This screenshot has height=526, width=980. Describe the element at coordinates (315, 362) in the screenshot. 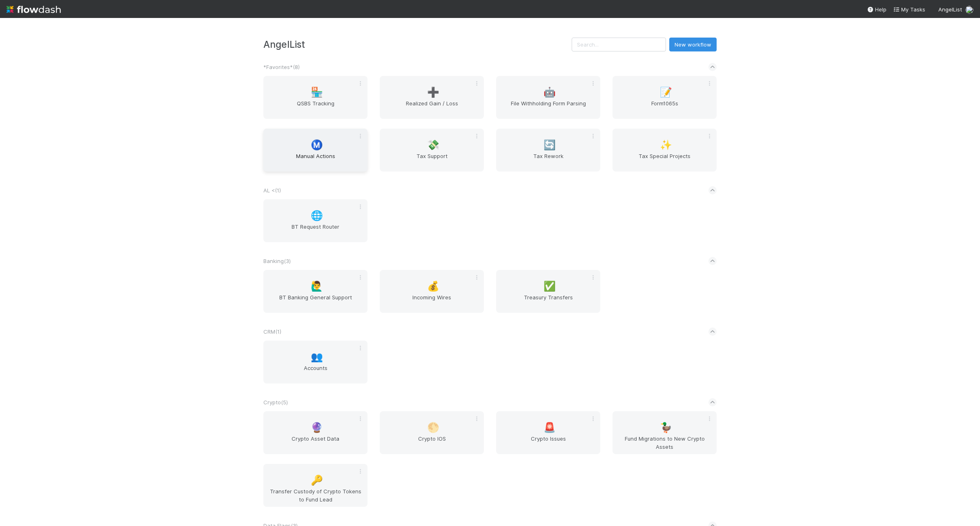

I see `a: 👥Accounts` at that location.